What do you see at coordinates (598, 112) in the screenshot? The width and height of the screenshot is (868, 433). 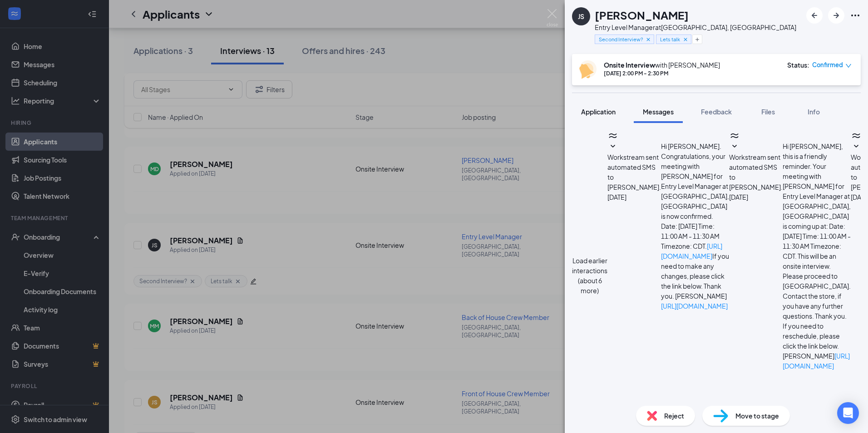 I see `span: Application` at bounding box center [598, 112].